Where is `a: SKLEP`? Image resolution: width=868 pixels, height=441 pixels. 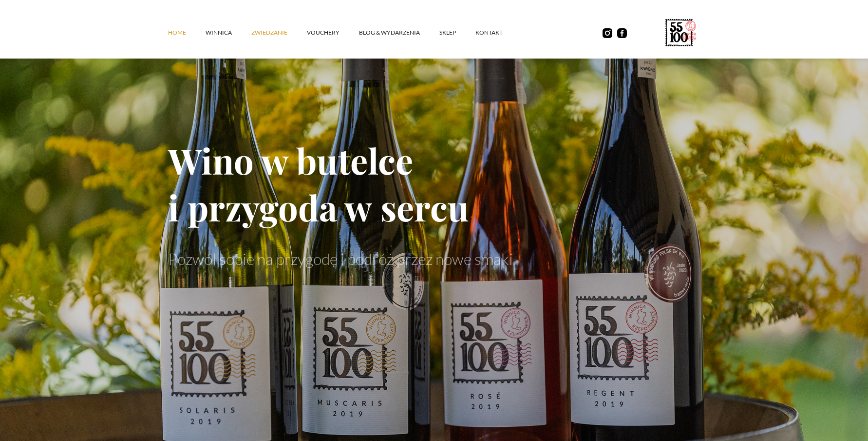
a: SKLEP is located at coordinates (457, 33).